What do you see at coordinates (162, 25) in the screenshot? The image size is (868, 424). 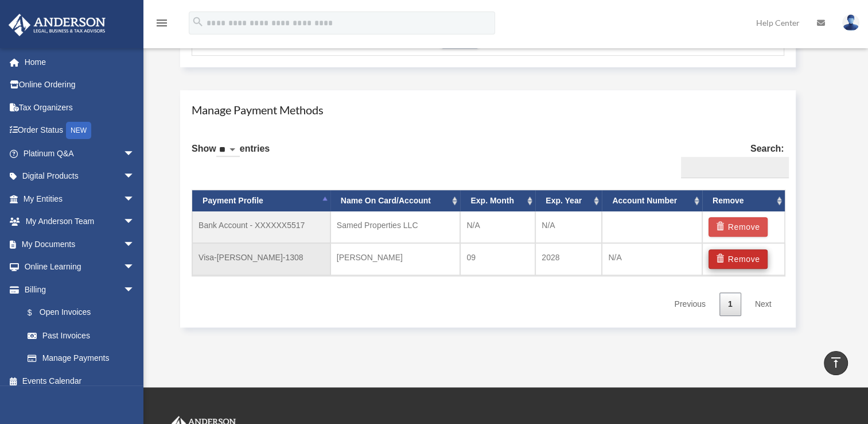 I see `a: menu` at bounding box center [162, 25].